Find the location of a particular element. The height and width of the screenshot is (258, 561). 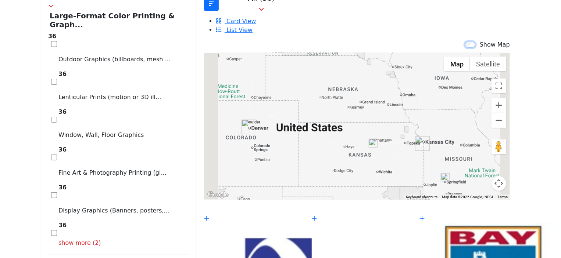

div: Springfield Blueprint (HQ) is located at coordinates (445, 178).